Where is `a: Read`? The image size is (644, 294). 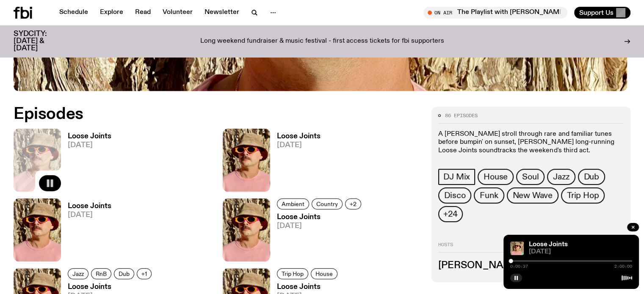
a: Read is located at coordinates (143, 12).